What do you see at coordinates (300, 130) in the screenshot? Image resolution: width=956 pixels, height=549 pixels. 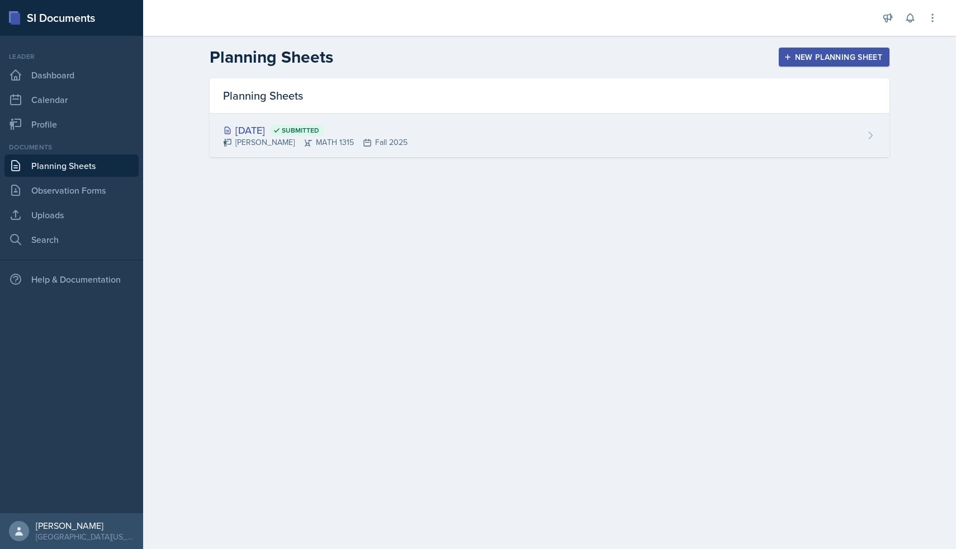 I see `span: Submitted` at bounding box center [300, 130].